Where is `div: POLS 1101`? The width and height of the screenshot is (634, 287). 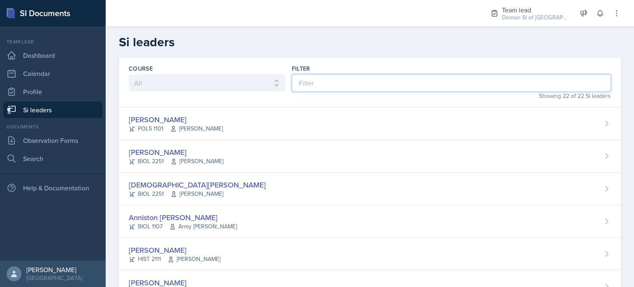
div: POLS 1101 is located at coordinates (176, 128).